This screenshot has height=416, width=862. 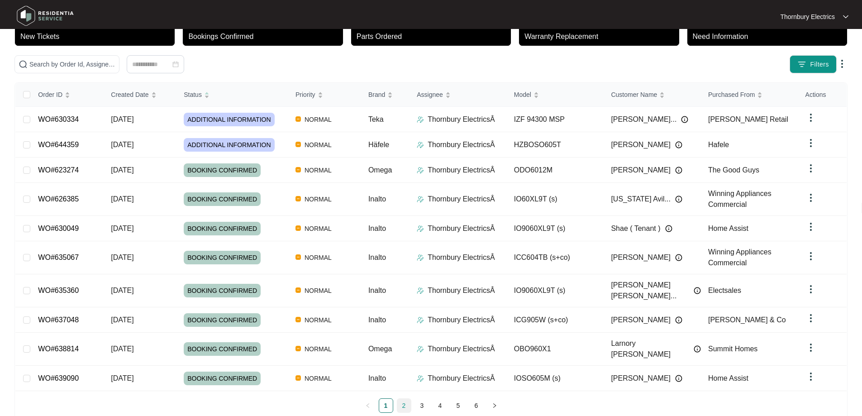 I want to click on span: Model, so click(x=523, y=95).